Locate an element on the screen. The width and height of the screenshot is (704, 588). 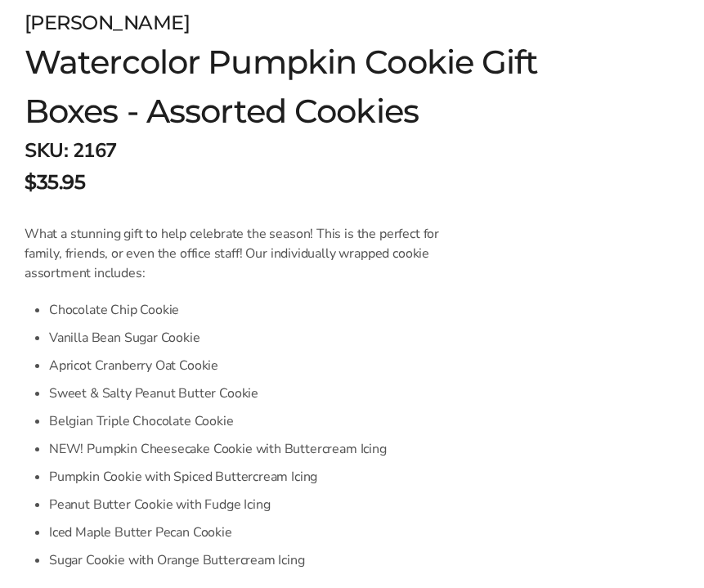
li: Pumpkin Cookie with Spiced Buttercream Icing is located at coordinates (260, 477).